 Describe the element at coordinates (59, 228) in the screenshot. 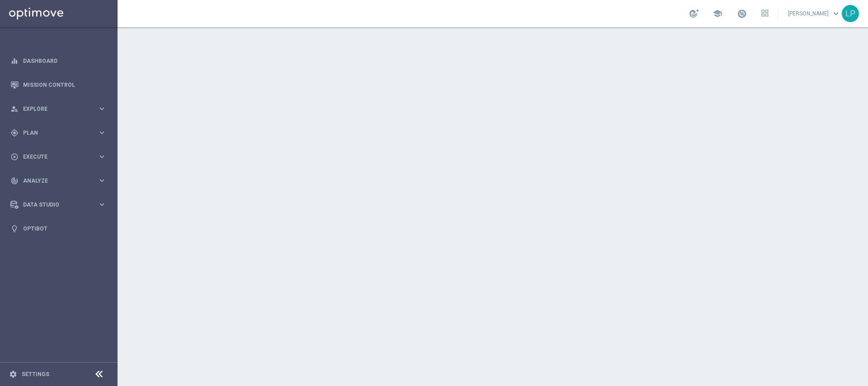

I see `div: lightbulb Optibot` at that location.